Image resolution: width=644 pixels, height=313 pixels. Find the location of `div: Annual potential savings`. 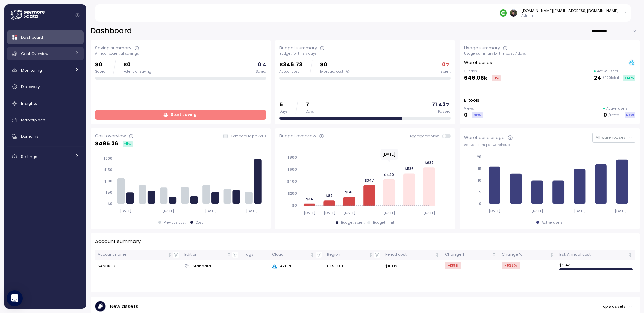

div: Annual potential savings is located at coordinates (180, 54).